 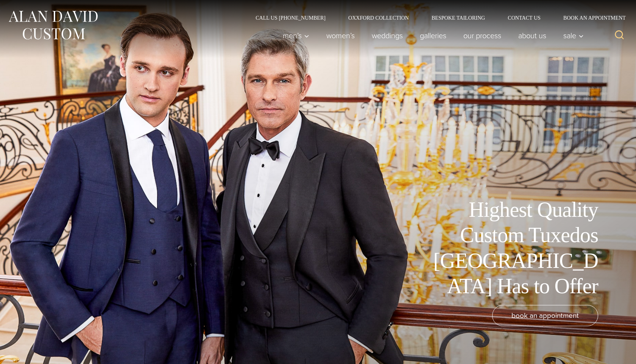 What do you see at coordinates (573, 36) in the screenshot?
I see `span: Sale` at bounding box center [573, 36].